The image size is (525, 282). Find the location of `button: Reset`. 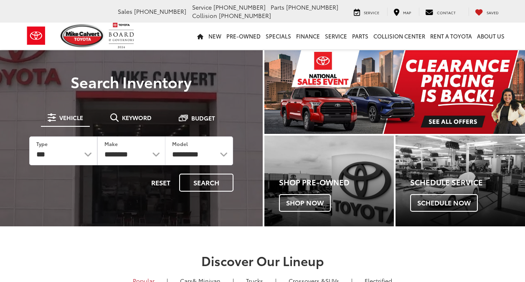

button: Reset is located at coordinates (161, 182).